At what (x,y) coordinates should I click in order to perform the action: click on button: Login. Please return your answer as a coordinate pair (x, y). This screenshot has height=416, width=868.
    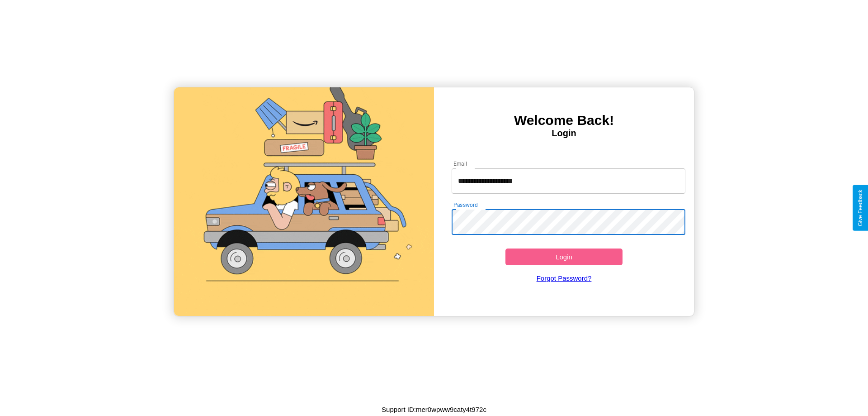
    Looking at the image, I should click on (564, 257).